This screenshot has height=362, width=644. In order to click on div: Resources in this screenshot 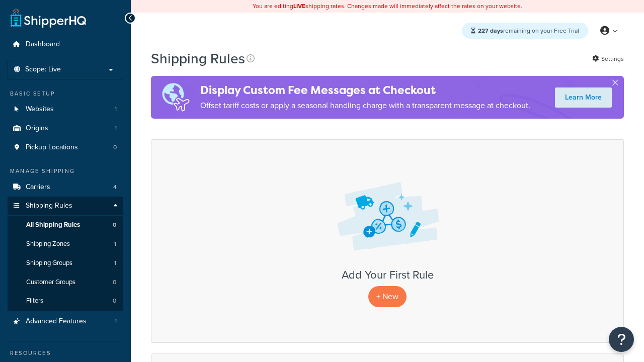, I will do `click(66, 353)`.